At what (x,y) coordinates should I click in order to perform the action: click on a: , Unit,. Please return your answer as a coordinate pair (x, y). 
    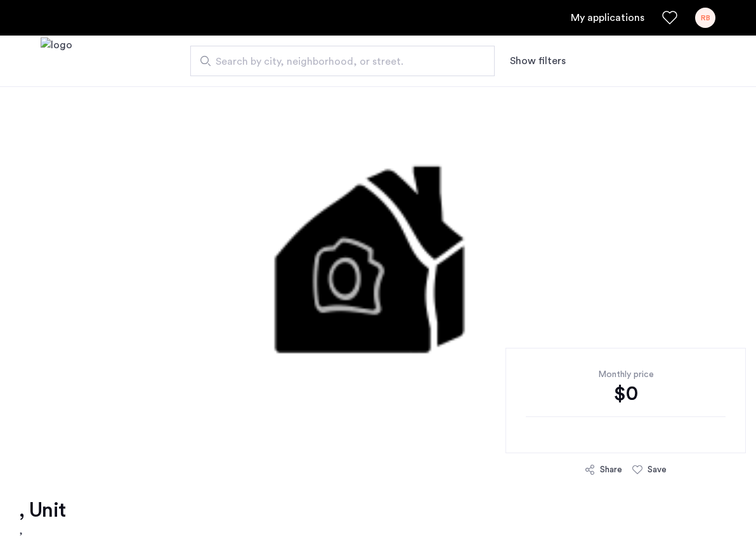
    Looking at the image, I should click on (42, 518).